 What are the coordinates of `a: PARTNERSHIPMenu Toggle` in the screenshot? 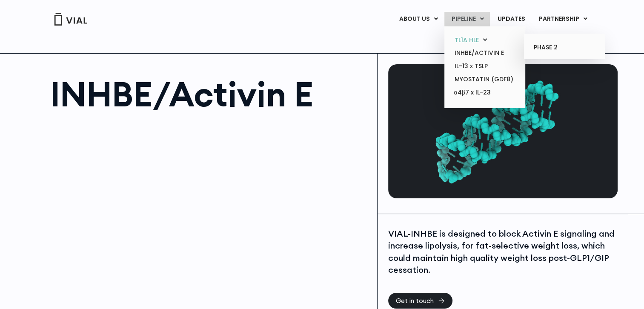 It's located at (563, 19).